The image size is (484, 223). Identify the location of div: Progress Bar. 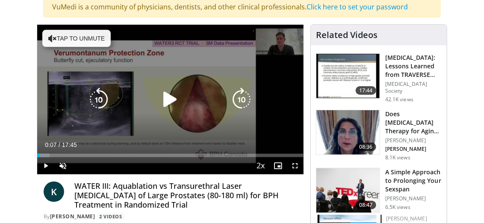
(170, 156).